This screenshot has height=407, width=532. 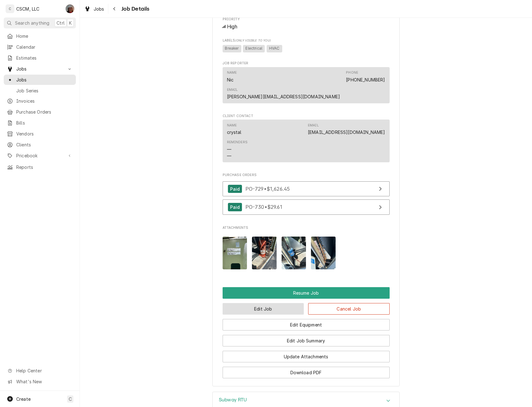 I want to click on span: C, so click(x=70, y=399).